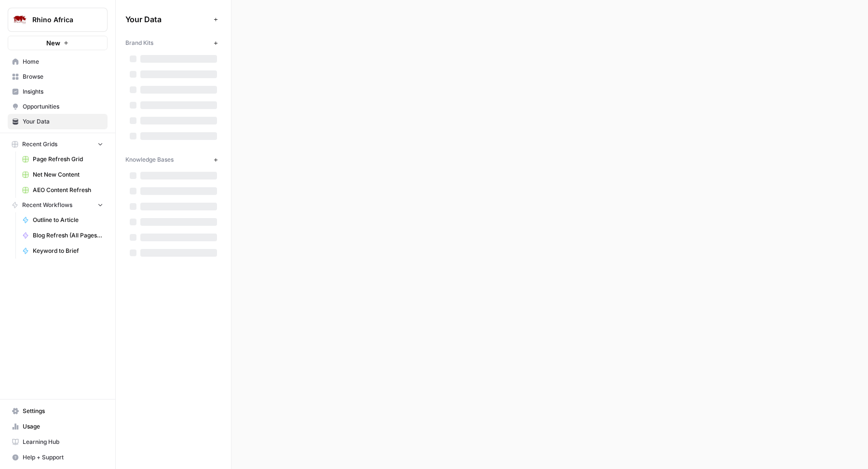  Describe the element at coordinates (63, 427) in the screenshot. I see `span: Usage` at that location.